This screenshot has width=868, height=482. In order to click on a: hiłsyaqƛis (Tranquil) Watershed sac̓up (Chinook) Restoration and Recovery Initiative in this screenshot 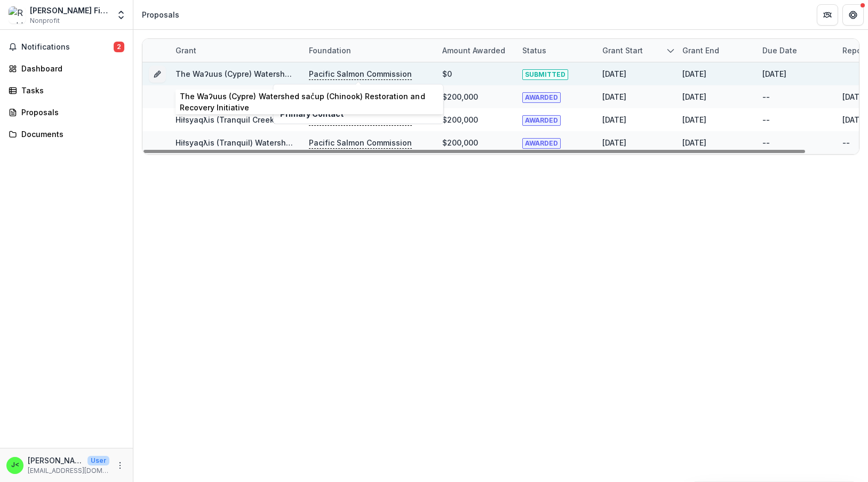, I will do `click(333, 96)`.